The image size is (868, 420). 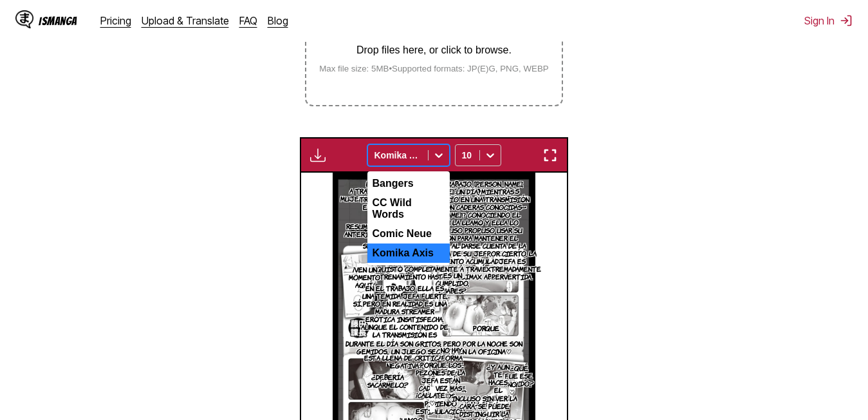 I want to click on a: Pricing, so click(x=116, y=21).